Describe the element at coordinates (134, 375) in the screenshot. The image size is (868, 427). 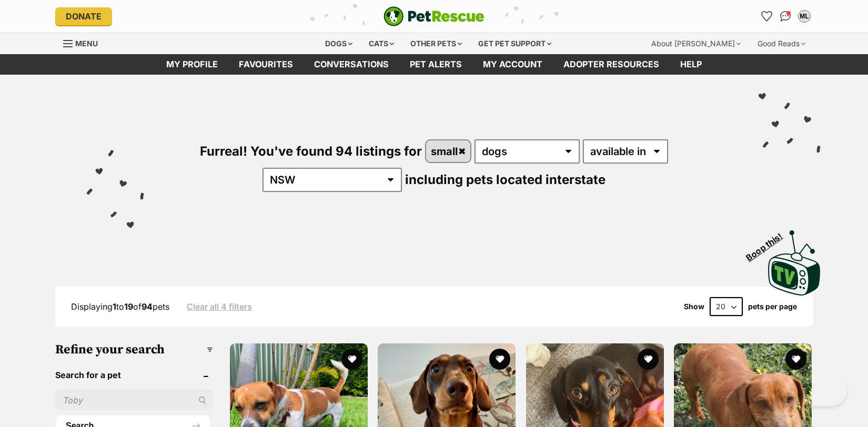
I see `header: Search for a pet` at that location.